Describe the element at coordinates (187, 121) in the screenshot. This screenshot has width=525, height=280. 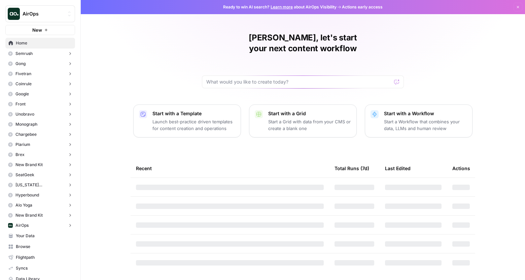
I see `button: Start with a TemplateLaunch best-practice driven templates for content creation and operations` at that location.